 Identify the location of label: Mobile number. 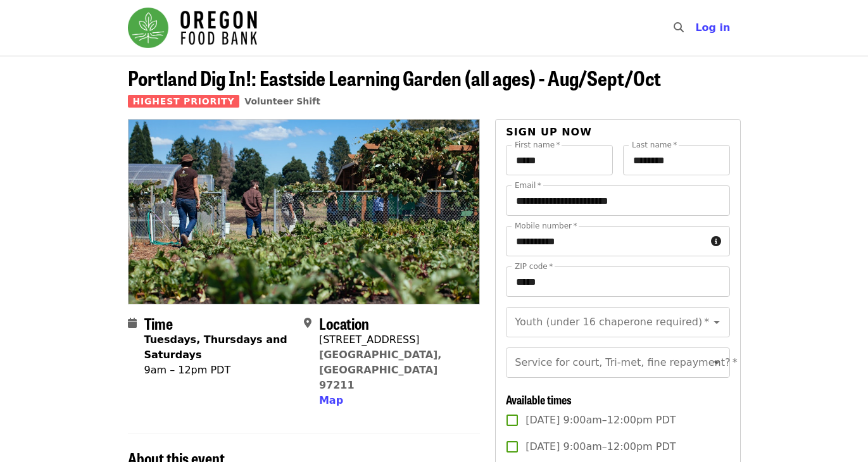
(545, 226).